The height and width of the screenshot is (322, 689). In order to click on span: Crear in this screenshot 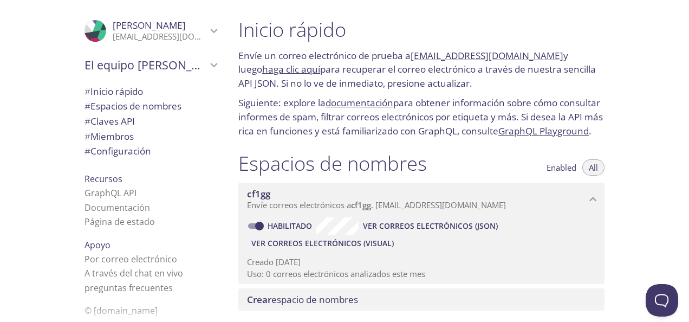, I will do `click(259, 299)`.